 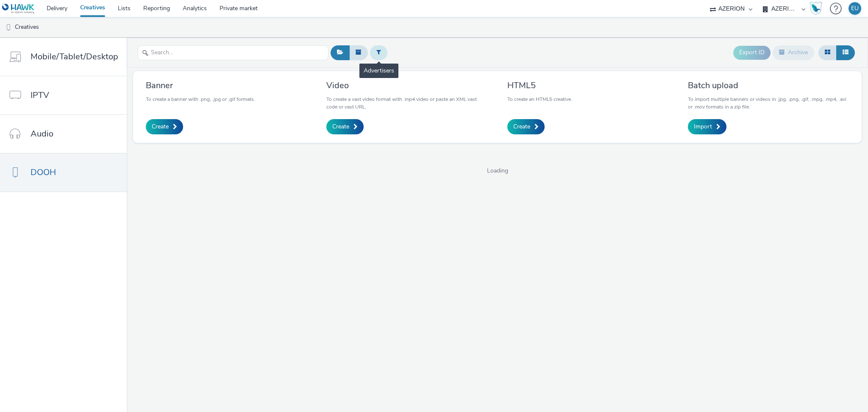 I want to click on span: Import, so click(x=703, y=127).